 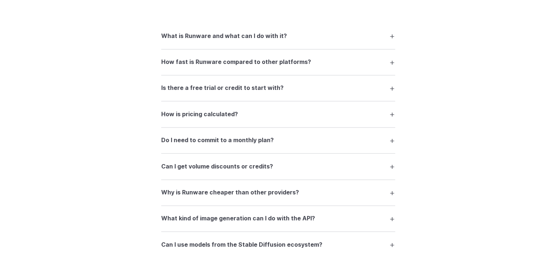 What do you see at coordinates (278, 36) in the screenshot?
I see `summary: What is Runware and what can I do with it?` at bounding box center [278, 36].